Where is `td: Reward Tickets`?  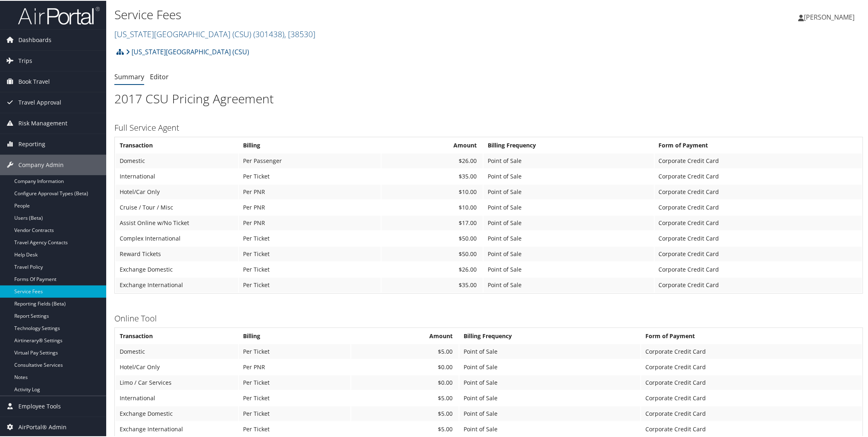
td: Reward Tickets is located at coordinates (177, 253).